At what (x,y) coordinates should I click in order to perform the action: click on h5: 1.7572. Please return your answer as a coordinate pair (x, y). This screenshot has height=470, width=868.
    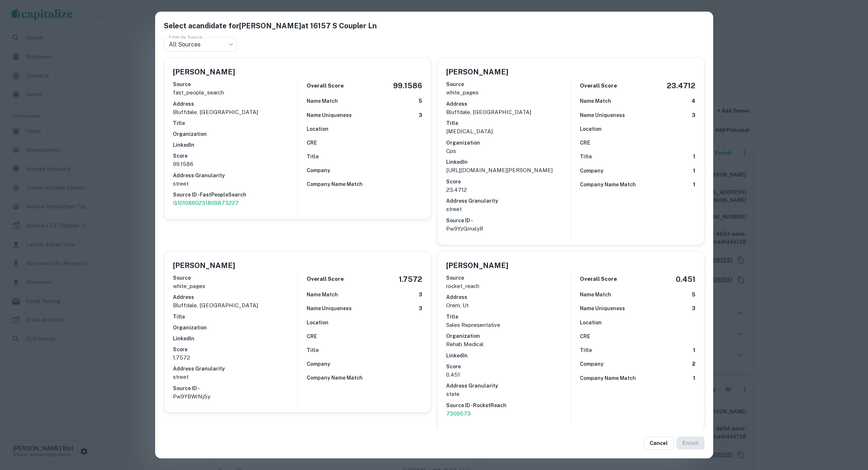
    Looking at the image, I should click on (411, 279).